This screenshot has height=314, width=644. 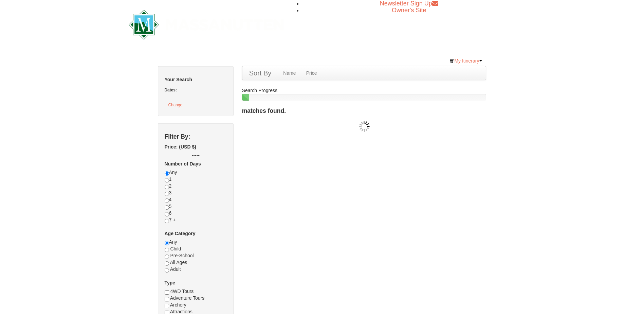 I want to click on span: 4WD Tours, so click(x=182, y=291).